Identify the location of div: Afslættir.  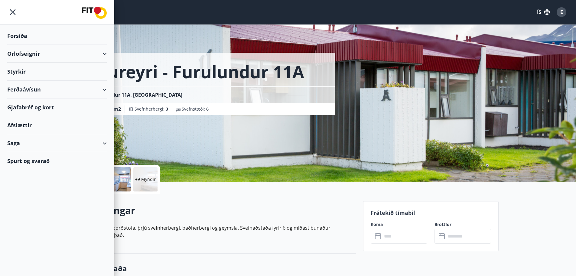
(57, 125).